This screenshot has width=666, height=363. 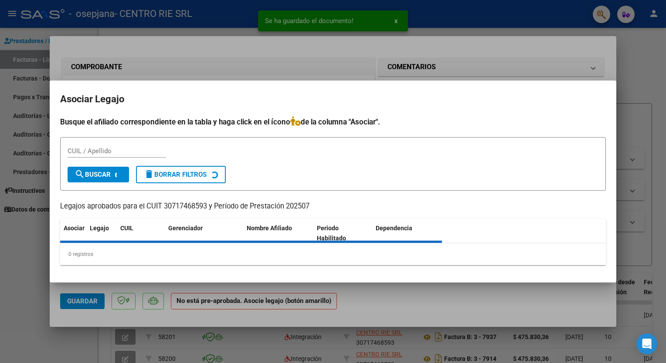 I want to click on span: Asociar, so click(x=74, y=228).